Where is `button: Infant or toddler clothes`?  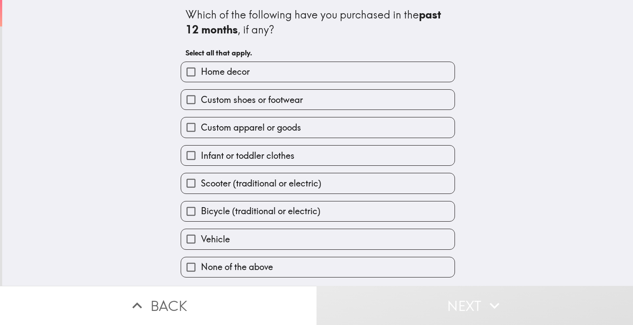 button: Infant or toddler clothes is located at coordinates (318, 155).